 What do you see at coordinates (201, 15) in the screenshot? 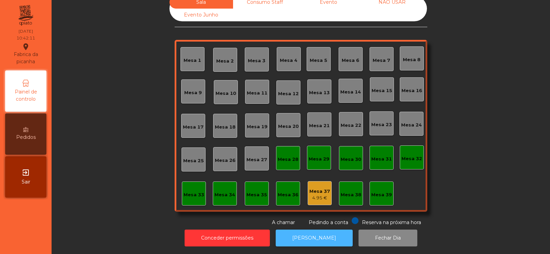
I see `div: Evento Junho` at bounding box center [201, 15].